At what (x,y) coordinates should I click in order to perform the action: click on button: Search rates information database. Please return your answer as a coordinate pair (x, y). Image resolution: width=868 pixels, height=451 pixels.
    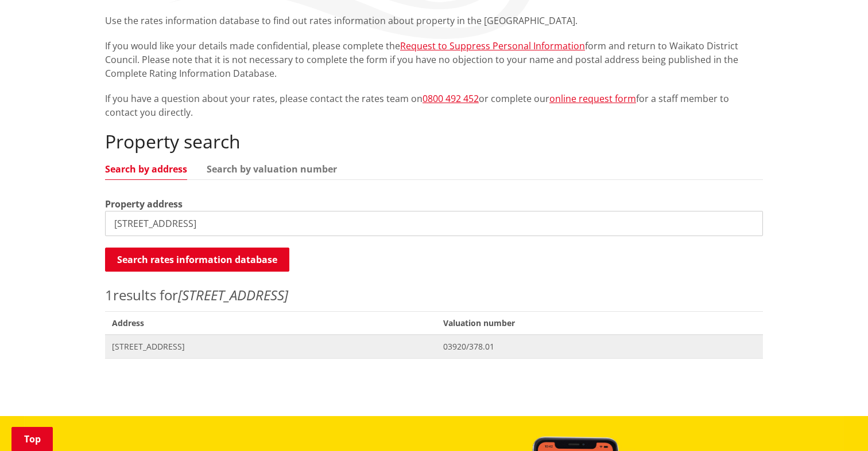
    Looking at the image, I should click on (197, 260).